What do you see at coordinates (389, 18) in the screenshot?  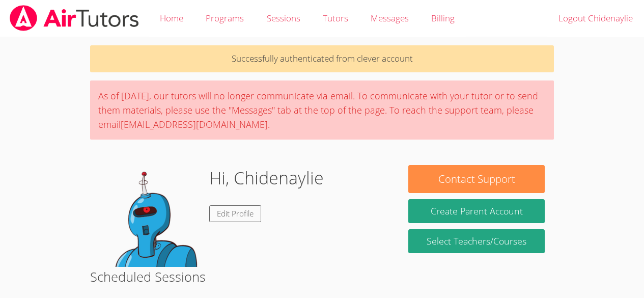 I see `span: Messages` at bounding box center [389, 18].